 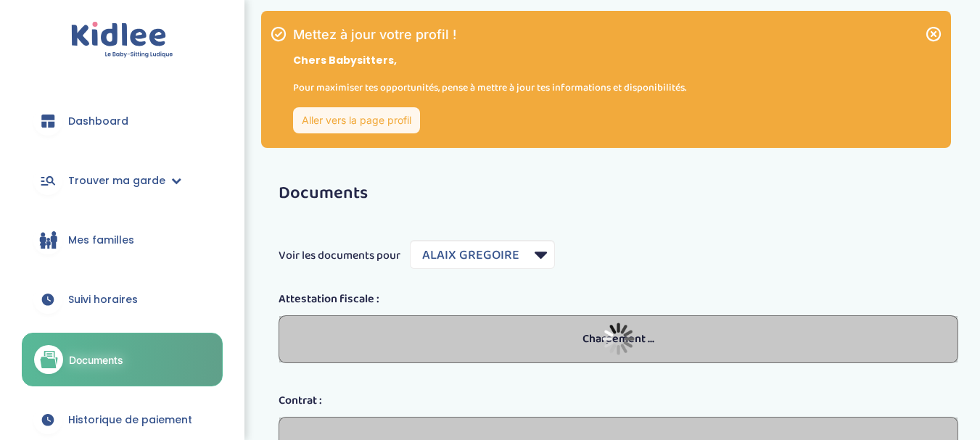 What do you see at coordinates (130, 420) in the screenshot?
I see `span: Historique de paiement` at bounding box center [130, 420].